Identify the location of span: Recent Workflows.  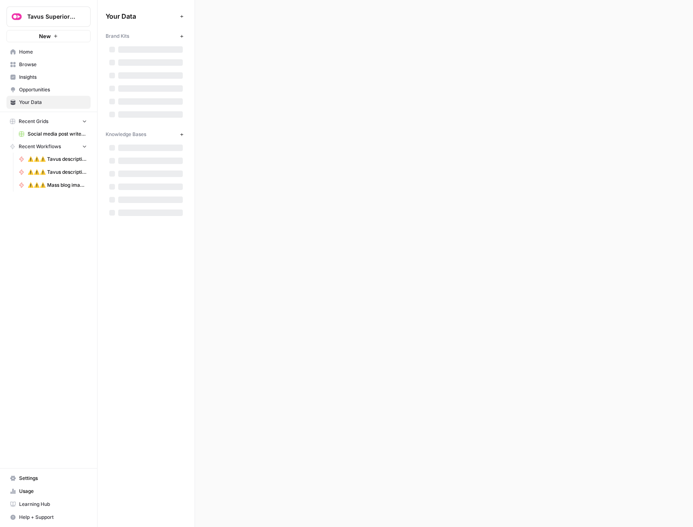
(40, 147).